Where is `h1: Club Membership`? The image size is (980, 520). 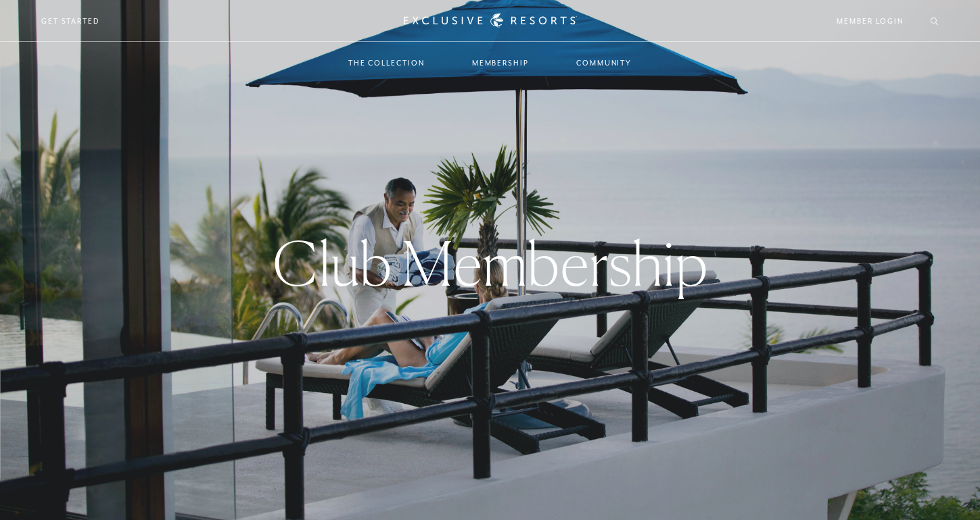
h1: Club Membership is located at coordinates (490, 264).